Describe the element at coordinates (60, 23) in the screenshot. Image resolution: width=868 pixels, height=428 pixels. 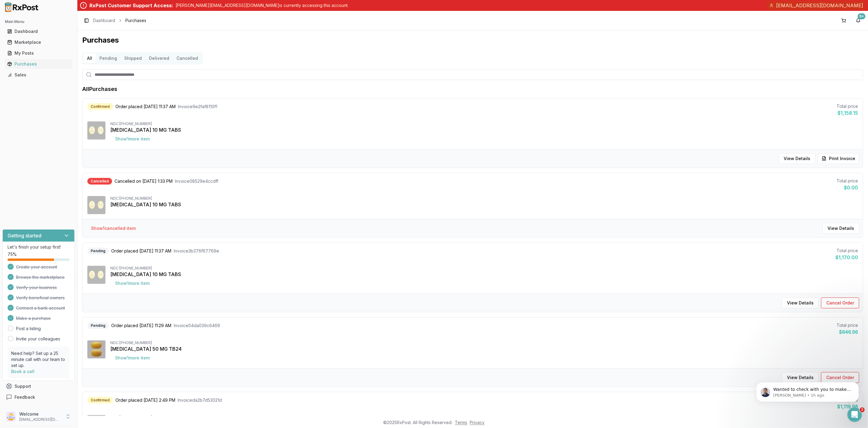
I see `div: message notification from Manuel, 1h ago. Wanted to check with you to make sure you are aware the...` at that location.